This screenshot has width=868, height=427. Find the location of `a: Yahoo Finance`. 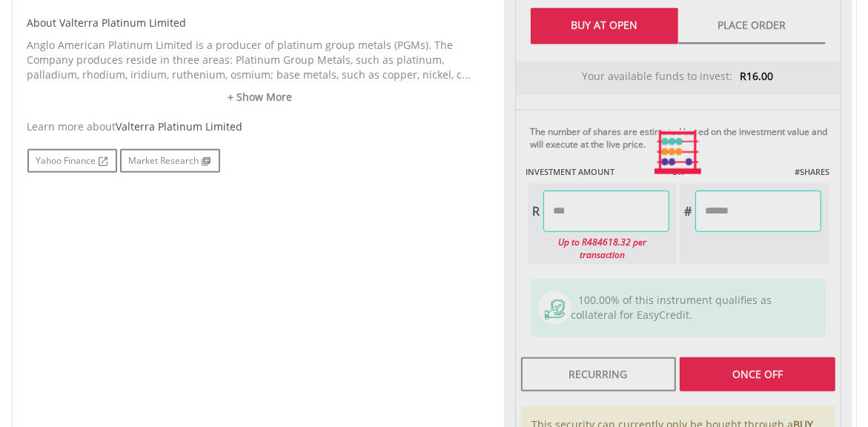

a: Yahoo Finance is located at coordinates (72, 161).